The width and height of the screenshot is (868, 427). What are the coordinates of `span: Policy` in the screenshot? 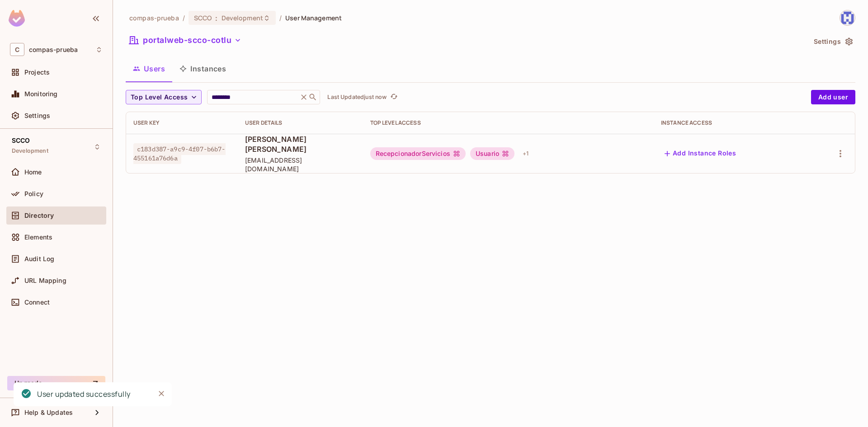 It's located at (34, 194).